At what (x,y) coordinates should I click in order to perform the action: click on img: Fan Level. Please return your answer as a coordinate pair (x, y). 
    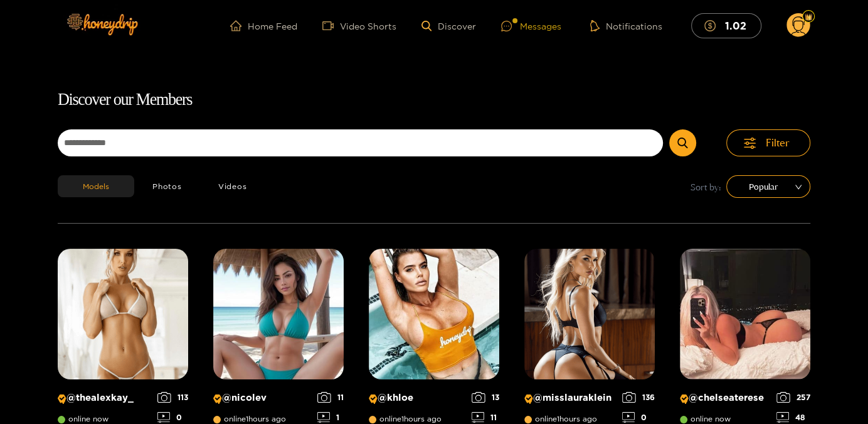
    Looking at the image, I should click on (809, 17).